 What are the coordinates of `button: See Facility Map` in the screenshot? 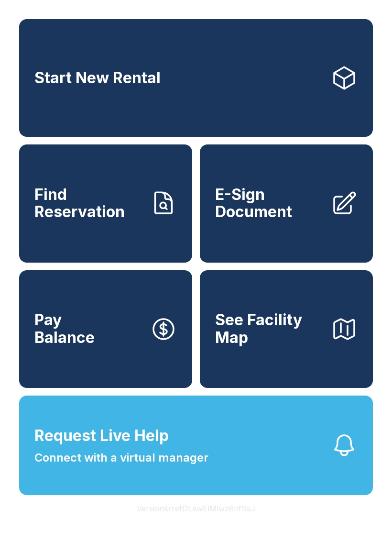 It's located at (287, 329).